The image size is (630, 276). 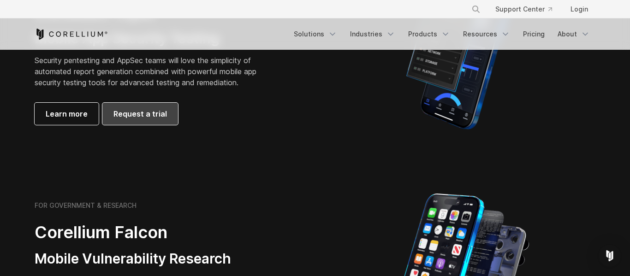 I want to click on a: Support Center, so click(x=523, y=9).